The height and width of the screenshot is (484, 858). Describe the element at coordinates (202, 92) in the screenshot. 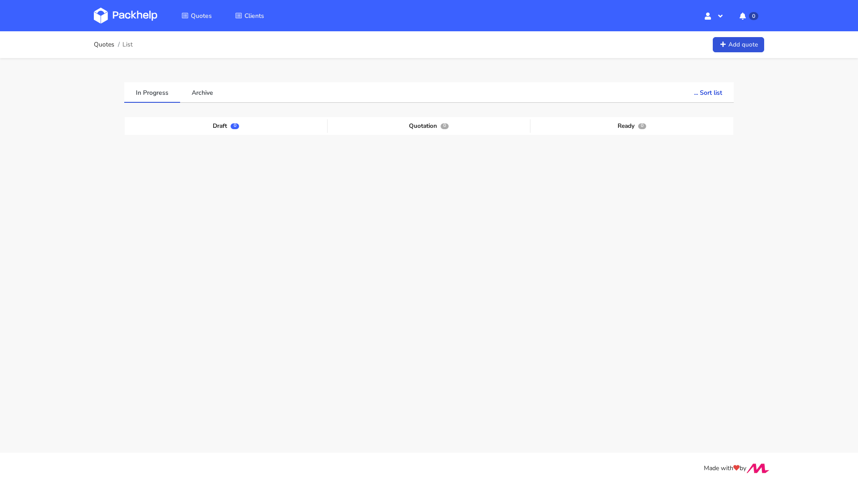

I see `a: Archive` at that location.